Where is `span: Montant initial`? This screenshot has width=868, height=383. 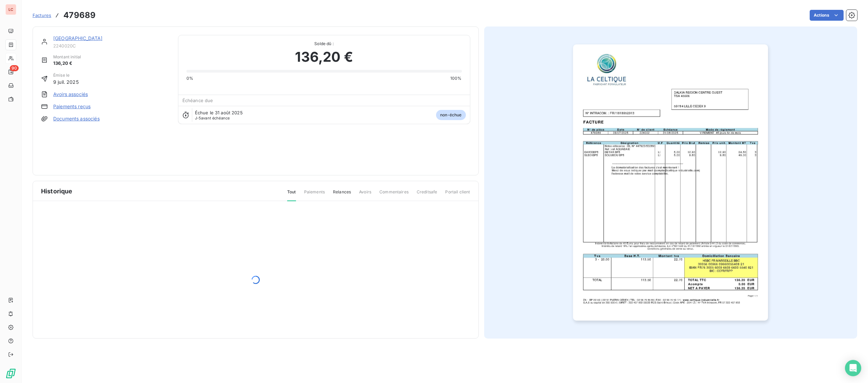
span: Montant initial is located at coordinates (67, 57).